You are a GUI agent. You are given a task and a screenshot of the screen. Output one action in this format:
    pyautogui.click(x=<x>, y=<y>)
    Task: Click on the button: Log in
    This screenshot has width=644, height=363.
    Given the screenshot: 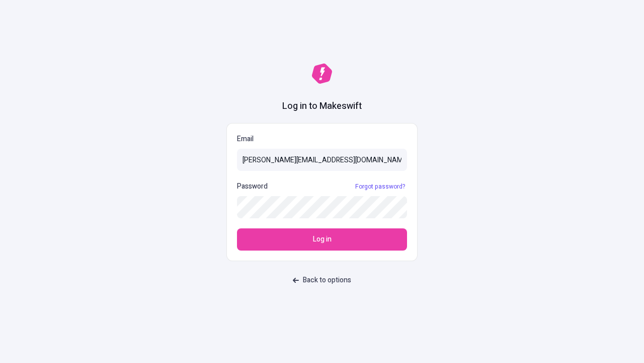 What is the action you would take?
    pyautogui.click(x=322, y=239)
    